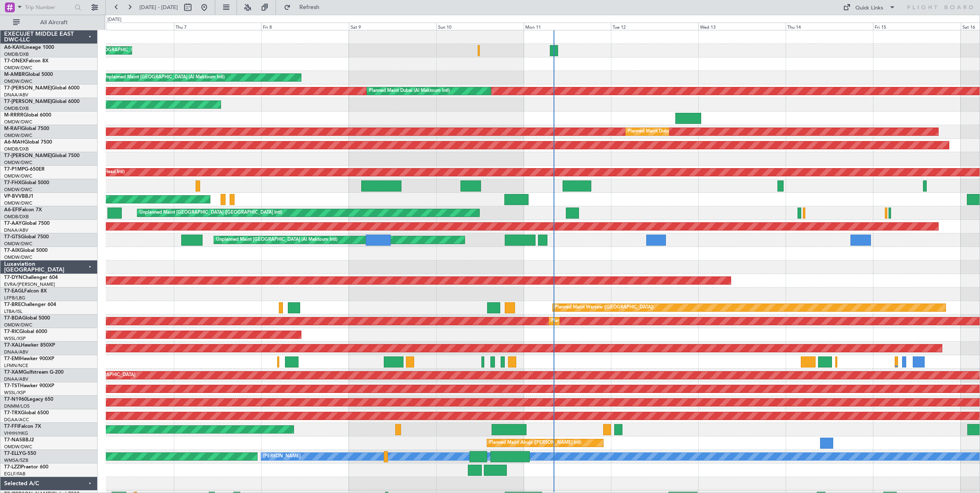  I want to click on div: Mon 11, so click(567, 26).